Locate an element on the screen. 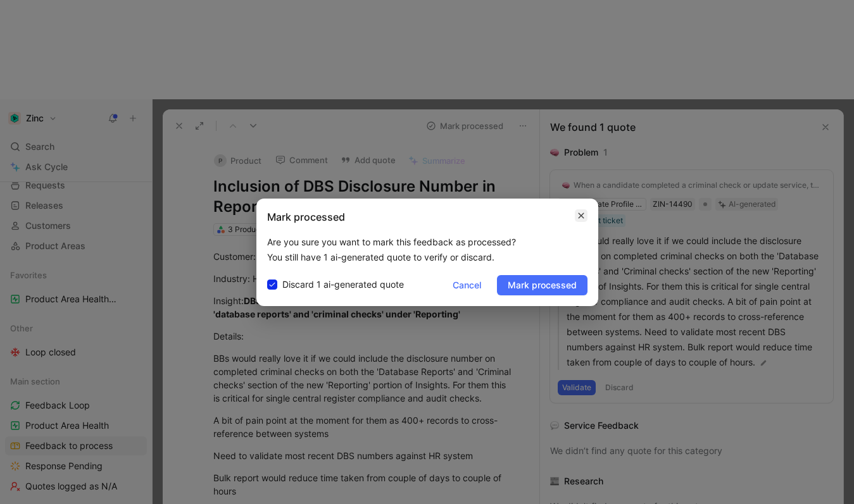 Image resolution: width=854 pixels, height=504 pixels. button: Cancel is located at coordinates (467, 285).